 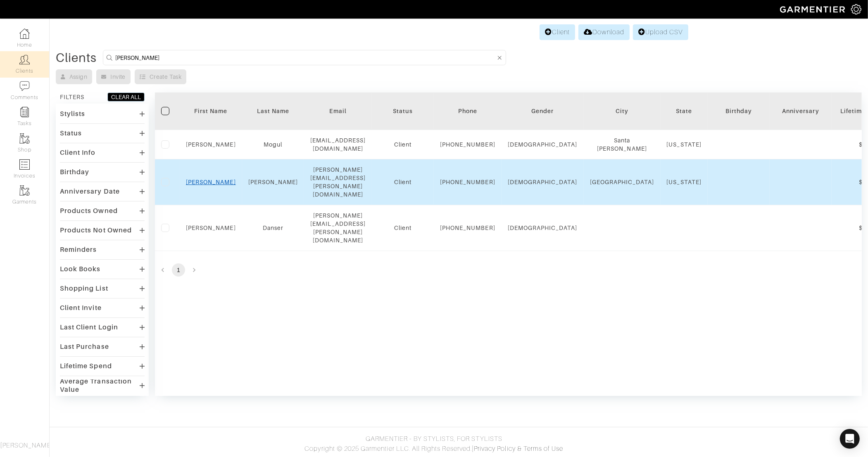 I want to click on div: Reminders, so click(x=78, y=250).